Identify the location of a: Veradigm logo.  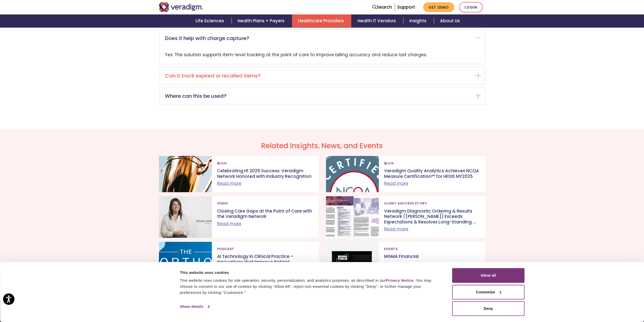
(181, 7).